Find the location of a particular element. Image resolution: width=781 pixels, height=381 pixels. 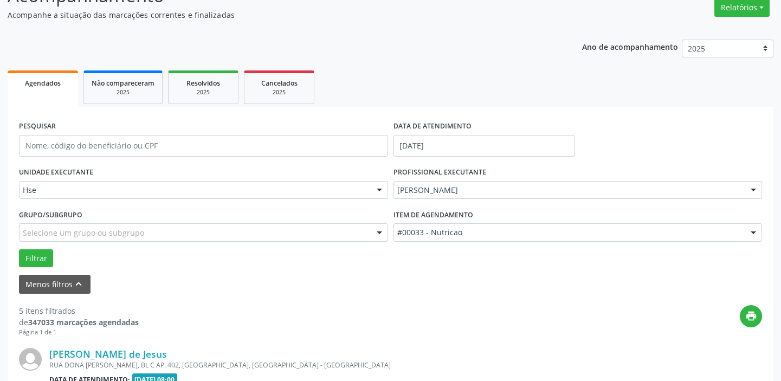

div: de is located at coordinates (79, 322).